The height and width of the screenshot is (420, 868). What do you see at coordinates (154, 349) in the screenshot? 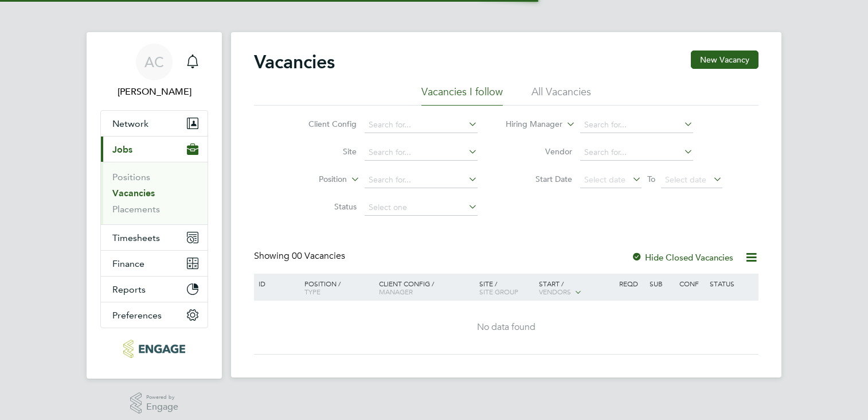
I see `a: Go to home page` at bounding box center [154, 349].